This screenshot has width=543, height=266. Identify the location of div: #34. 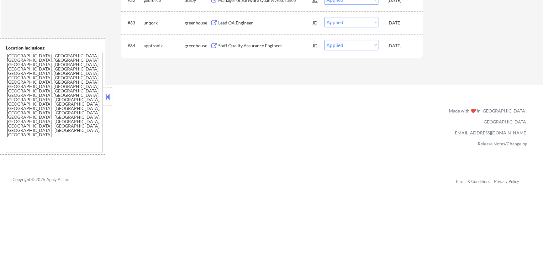
(133, 46).